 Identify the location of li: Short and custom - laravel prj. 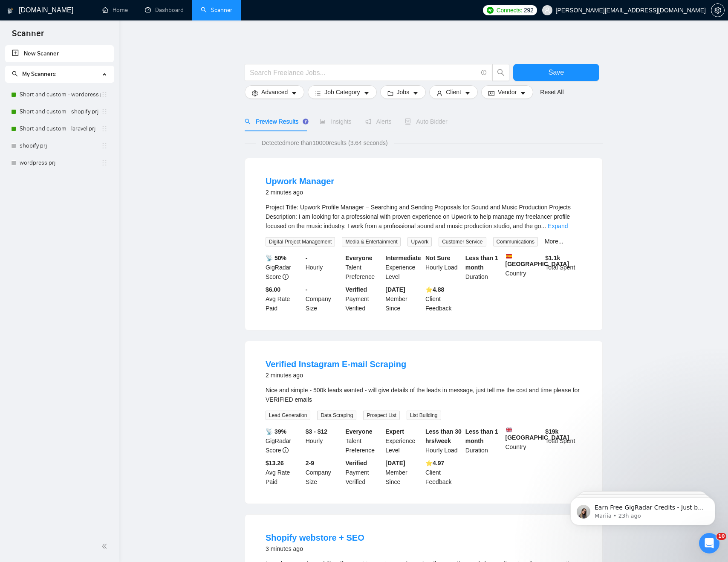
(60, 129).